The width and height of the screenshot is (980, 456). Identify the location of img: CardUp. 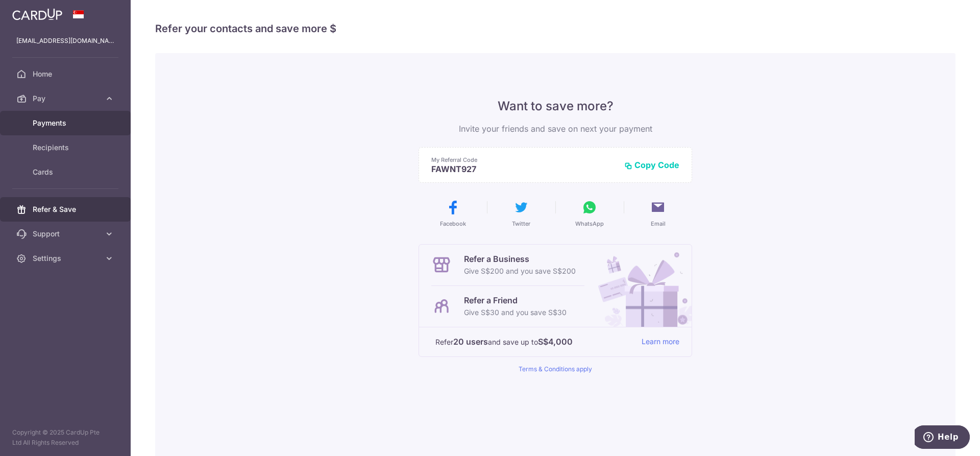
(37, 14).